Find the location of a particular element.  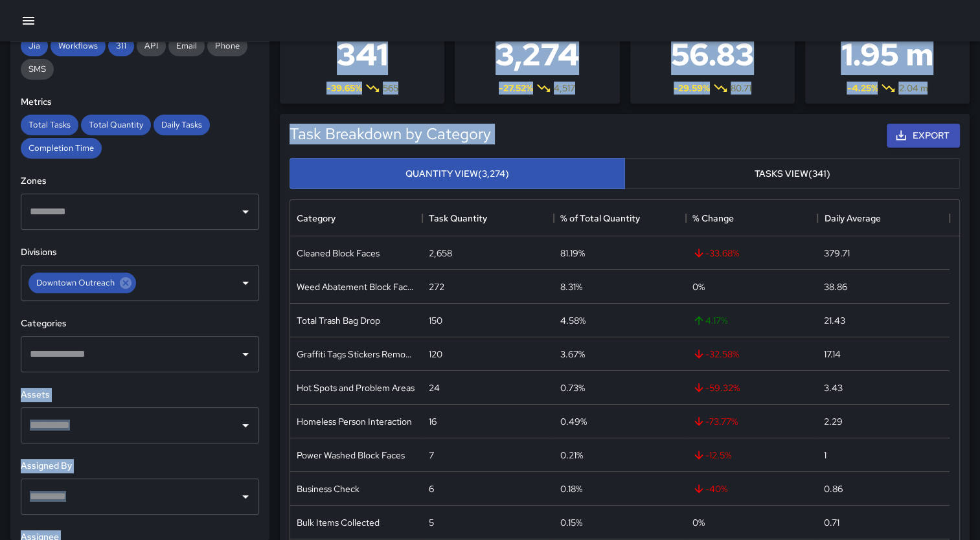

div: Weed Abatement Block Faces is located at coordinates (356, 287).